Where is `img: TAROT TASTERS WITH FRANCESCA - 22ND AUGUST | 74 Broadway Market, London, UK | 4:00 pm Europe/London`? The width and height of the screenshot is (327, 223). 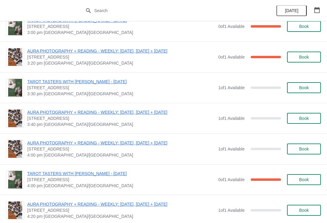
img: TAROT TASTERS WITH FRANCESCA - 22ND AUGUST | 74 Broadway Market, London, UK | 4:00 pm Europe/London is located at coordinates (15, 179).